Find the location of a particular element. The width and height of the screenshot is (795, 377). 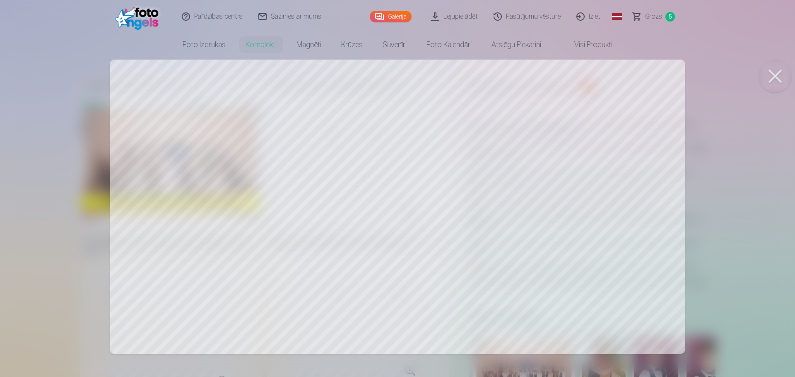

span: 5 is located at coordinates (670, 17).